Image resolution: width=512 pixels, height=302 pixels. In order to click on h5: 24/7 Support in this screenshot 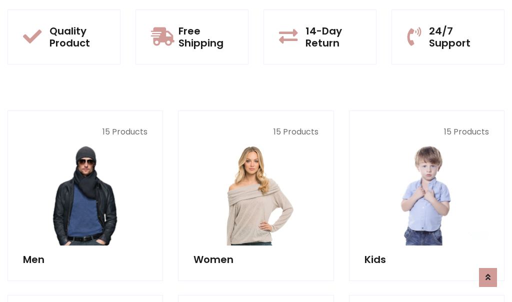, I will do `click(459, 37)`.